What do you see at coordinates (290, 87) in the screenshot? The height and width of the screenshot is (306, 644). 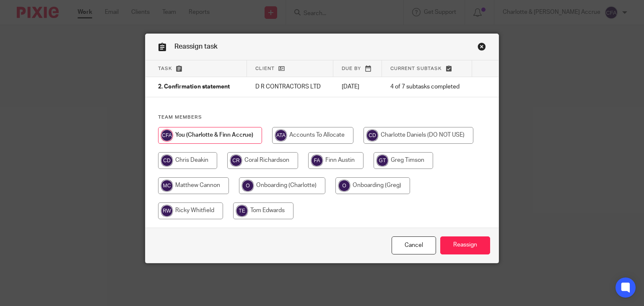 I see `p: D R CONTRACTORS LTD` at bounding box center [290, 87].